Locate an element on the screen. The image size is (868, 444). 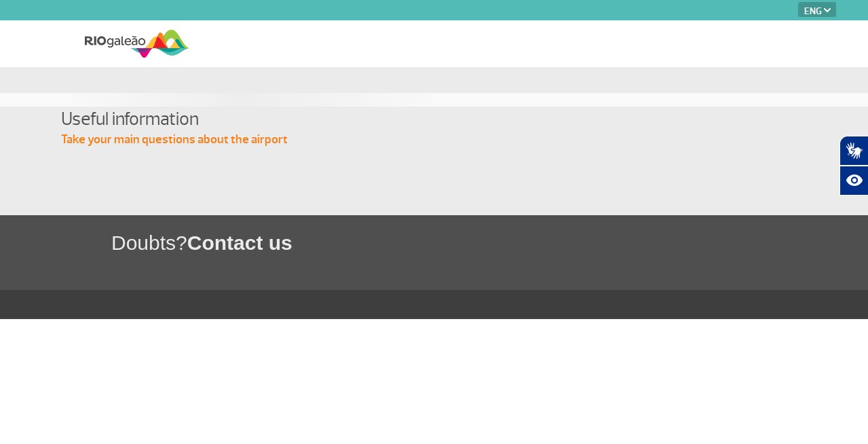
h4: Useful information is located at coordinates (441, 119).